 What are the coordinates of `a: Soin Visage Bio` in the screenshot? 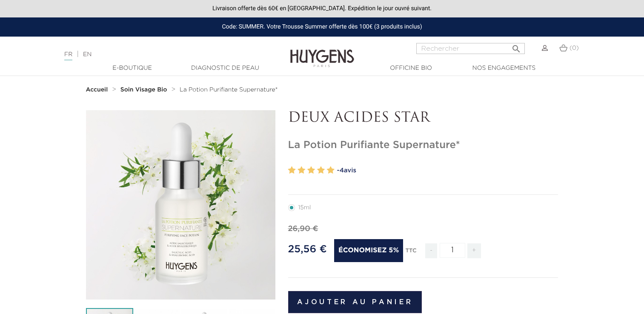 It's located at (145, 90).